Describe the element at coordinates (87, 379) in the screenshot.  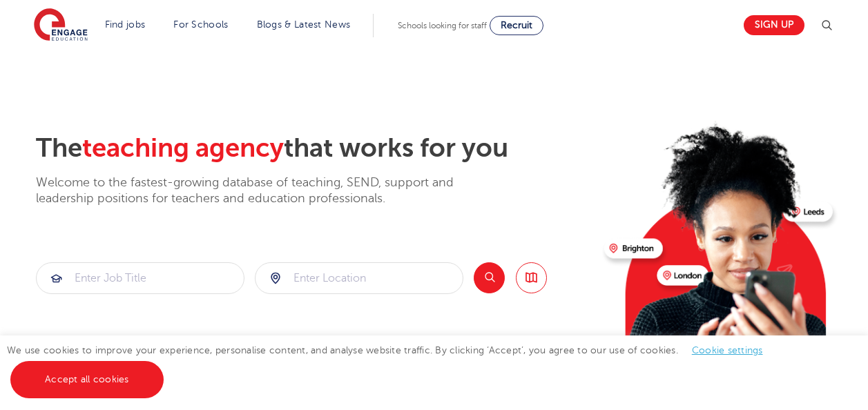
I see `a: Accept all cookies` at that location.